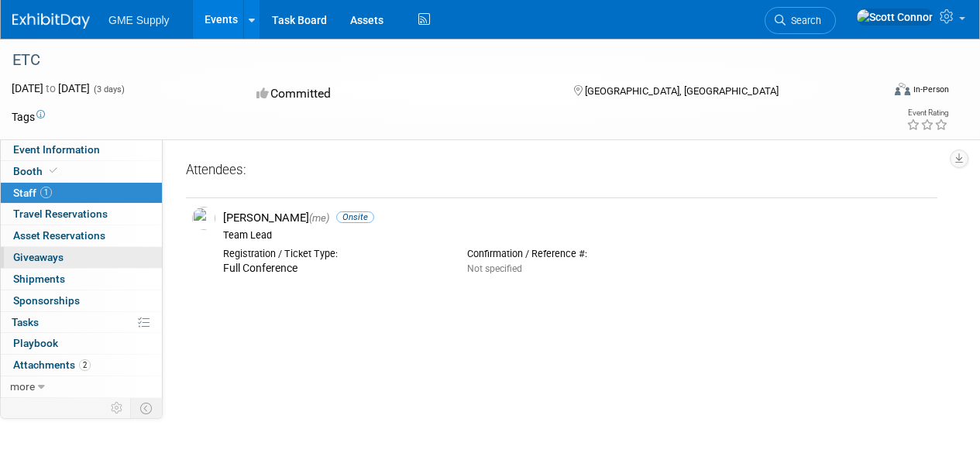 Image resolution: width=980 pixels, height=453 pixels. Describe the element at coordinates (82, 365) in the screenshot. I see `a: Attachments2` at that location.